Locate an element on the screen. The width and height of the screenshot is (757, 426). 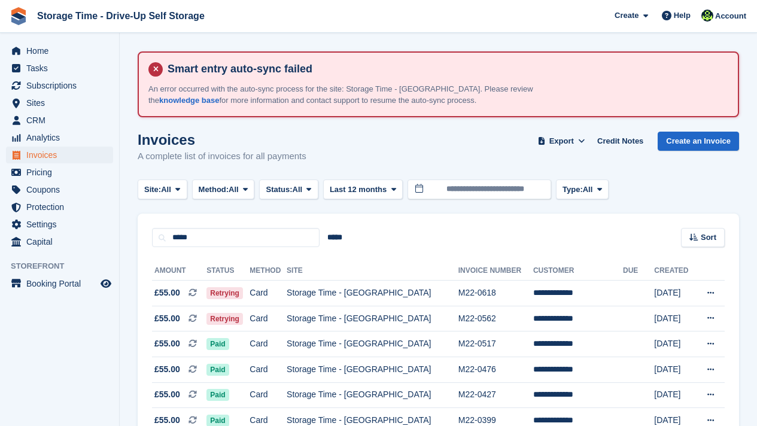
span: Home is located at coordinates (62, 51).